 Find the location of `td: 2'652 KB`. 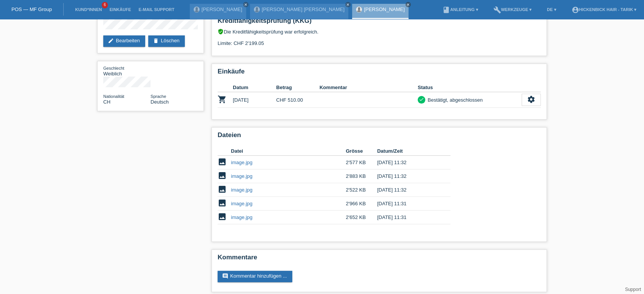

td: 2'652 KB is located at coordinates (361, 217).